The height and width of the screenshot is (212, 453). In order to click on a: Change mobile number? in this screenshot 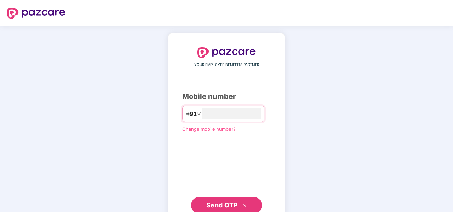, I will do `click(209, 129)`.